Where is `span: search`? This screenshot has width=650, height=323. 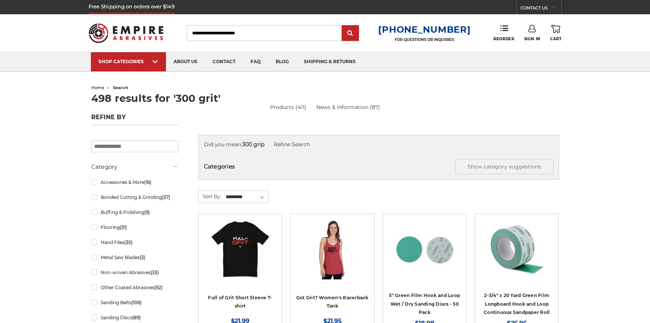 span: search is located at coordinates (121, 87).